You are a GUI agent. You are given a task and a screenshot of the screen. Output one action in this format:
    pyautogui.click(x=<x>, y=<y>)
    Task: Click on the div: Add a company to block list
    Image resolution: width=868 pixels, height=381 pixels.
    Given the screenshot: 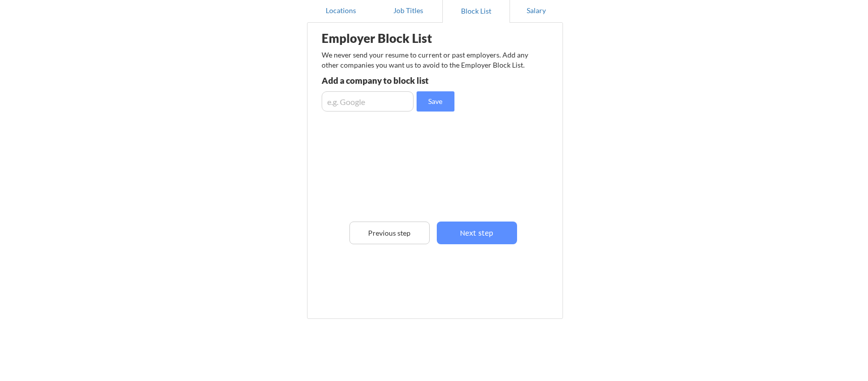 What is the action you would take?
    pyautogui.click(x=396, y=80)
    